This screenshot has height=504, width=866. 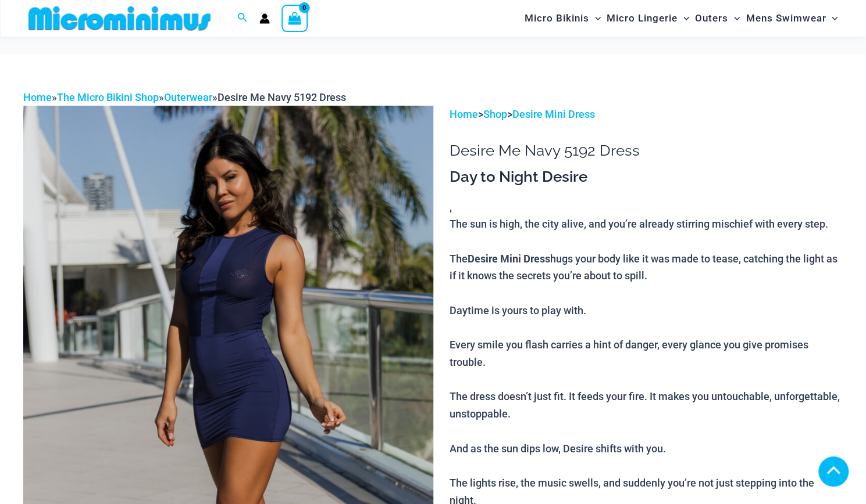 What do you see at coordinates (107, 97) in the screenshot?
I see `a: The Micro Bikini Shop` at bounding box center [107, 97].